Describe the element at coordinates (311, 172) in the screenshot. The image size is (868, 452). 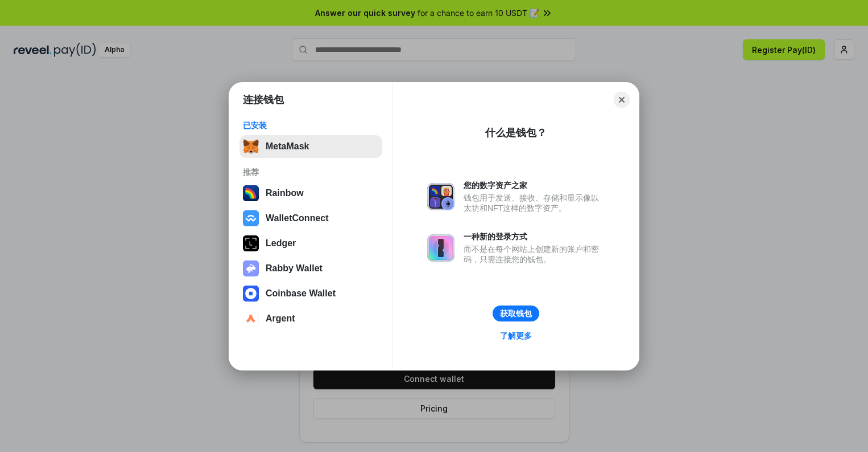
I see `div: 推荐` at that location.